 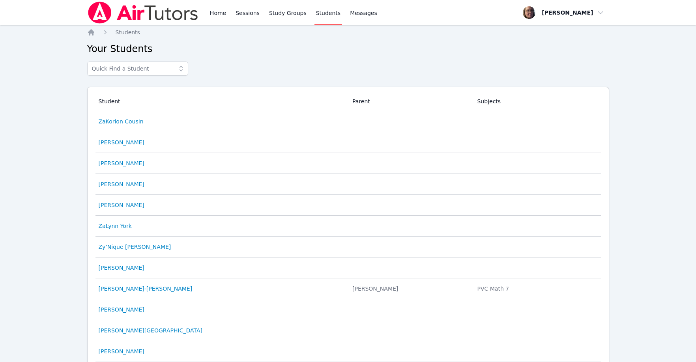 What do you see at coordinates (138, 69) in the screenshot?
I see `input: Quick Find a Student` at bounding box center [138, 69].